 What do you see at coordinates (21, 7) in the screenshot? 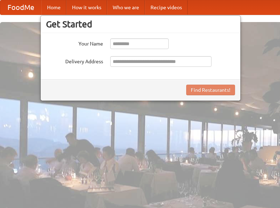
I see `a: FoodMe` at bounding box center [21, 7].